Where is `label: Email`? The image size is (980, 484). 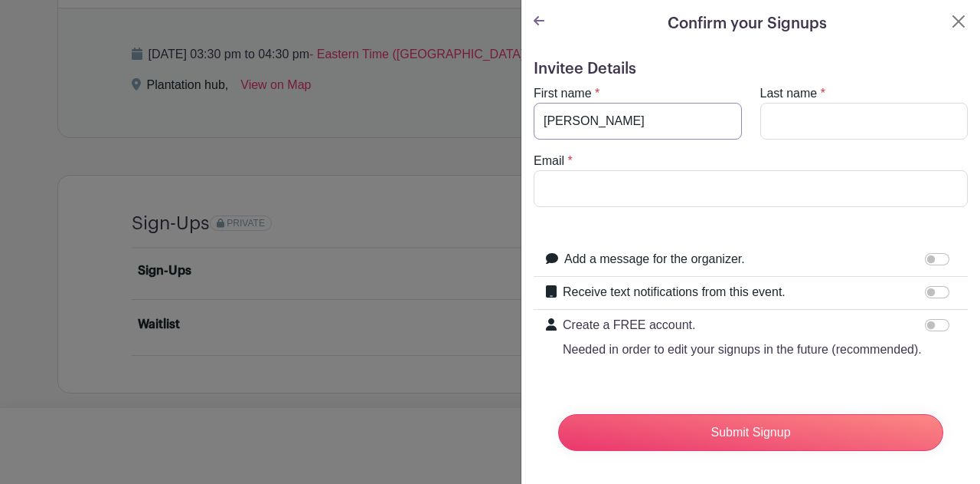
label: Email is located at coordinates (549, 161).